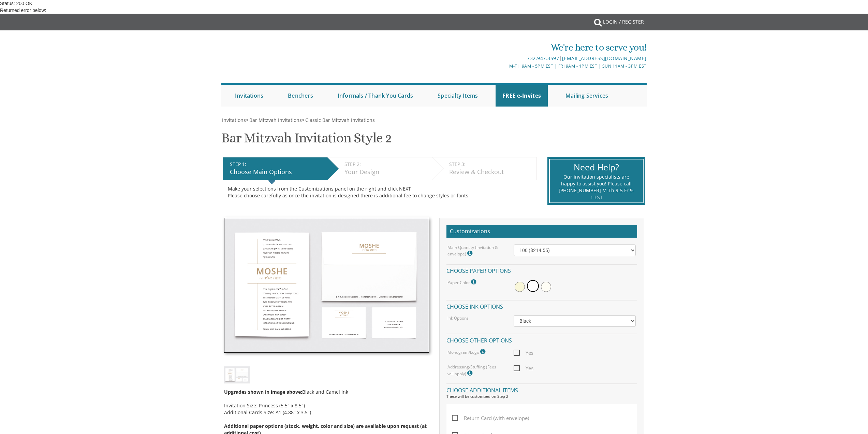 This screenshot has height=434, width=868. What do you see at coordinates (521, 95) in the screenshot?
I see `a: FREE e-Invites` at bounding box center [521, 95].